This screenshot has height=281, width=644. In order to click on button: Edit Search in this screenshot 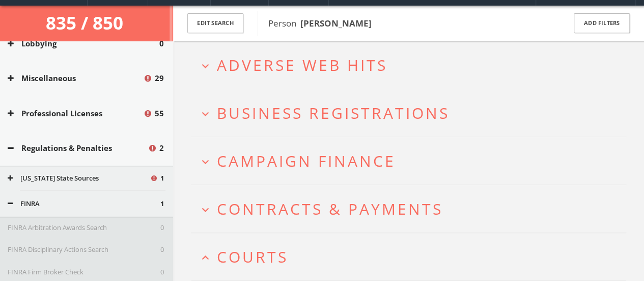, I will do `click(216, 23)`.